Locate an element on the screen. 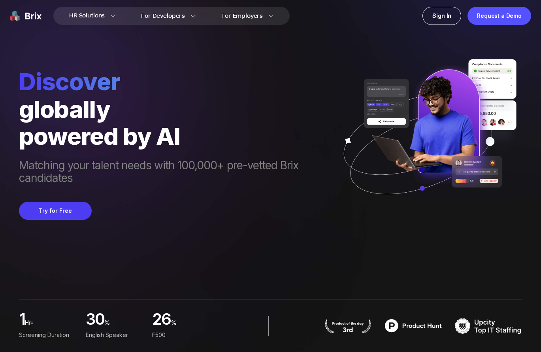 Image resolution: width=541 pixels, height=352 pixels. a: Sign In is located at coordinates (442, 16).